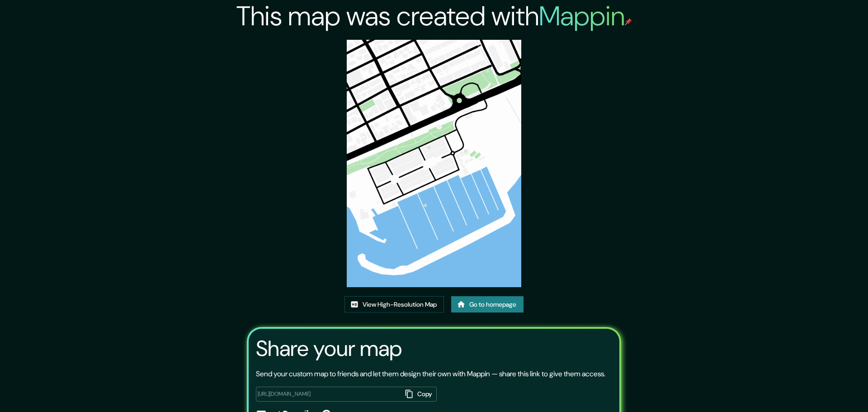  I want to click on a: Go to homepage, so click(488, 305).